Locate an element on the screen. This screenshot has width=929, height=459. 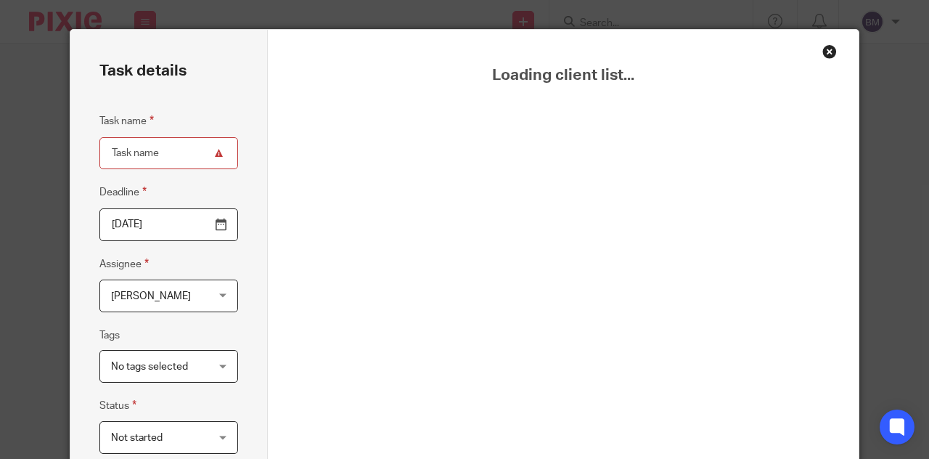
label: Tags is located at coordinates (110, 335).